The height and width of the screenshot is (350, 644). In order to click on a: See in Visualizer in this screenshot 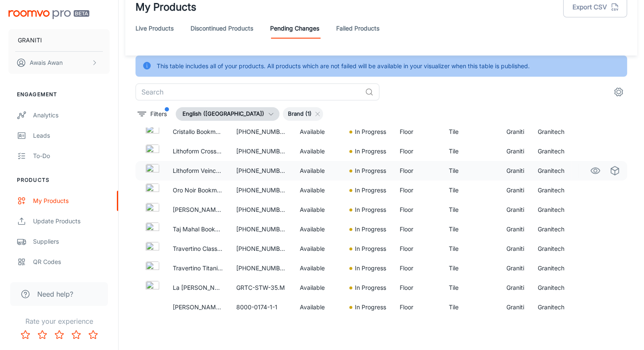, I will do `click(595, 171)`.